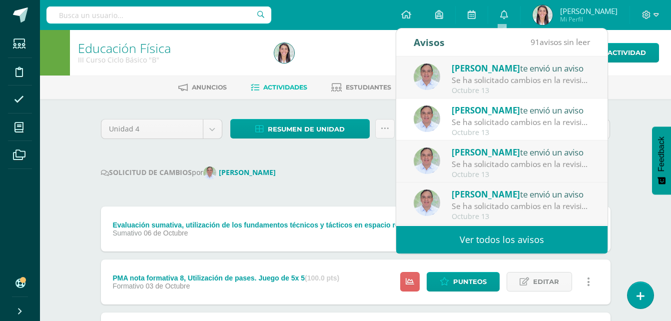 The height and width of the screenshot is (321, 671). Describe the element at coordinates (170, 48) in the screenshot. I see `h1: Educación Física` at that location.